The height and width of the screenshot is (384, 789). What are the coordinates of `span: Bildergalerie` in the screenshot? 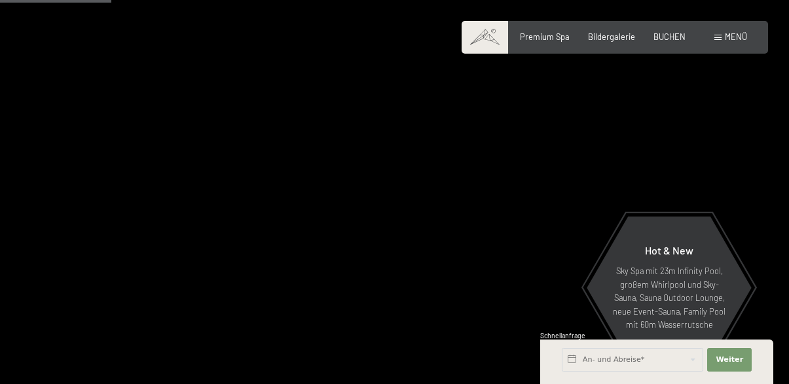 It's located at (611, 37).